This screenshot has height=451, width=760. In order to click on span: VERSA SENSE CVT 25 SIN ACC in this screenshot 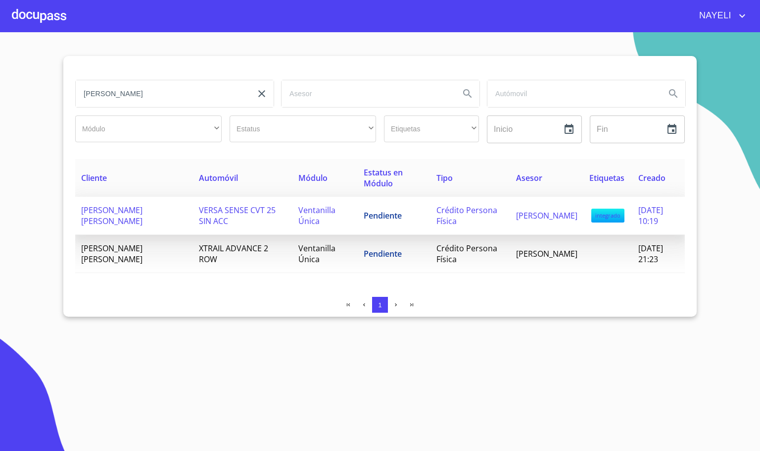, I will do `click(237, 215)`.